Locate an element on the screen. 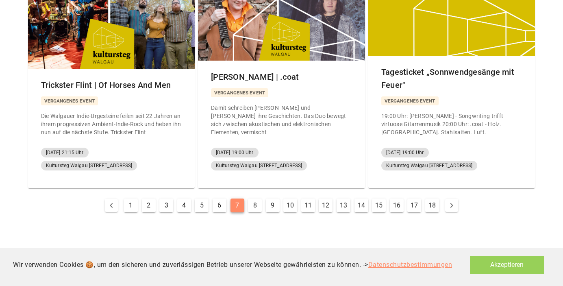  button: Goto Page 11 is located at coordinates (308, 205).